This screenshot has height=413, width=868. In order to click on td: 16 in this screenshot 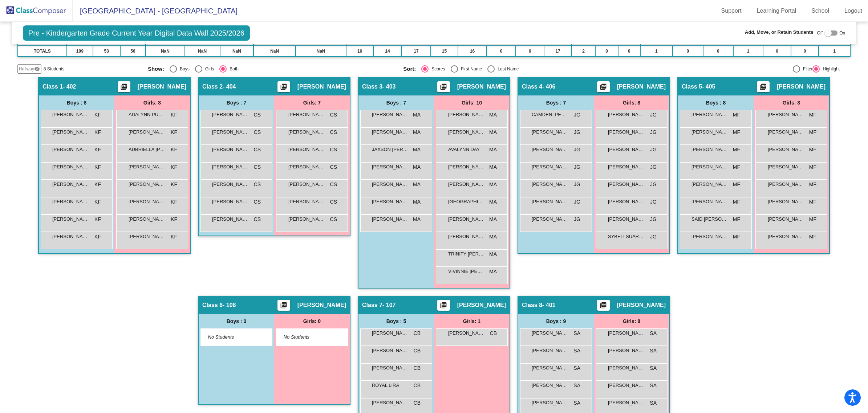, I will do `click(360, 51)`.